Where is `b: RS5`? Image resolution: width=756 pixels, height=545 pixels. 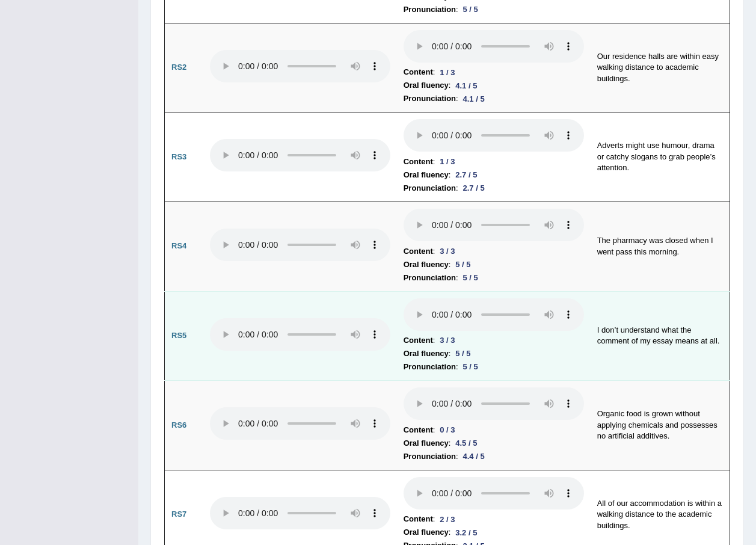 b: RS5 is located at coordinates (178, 335).